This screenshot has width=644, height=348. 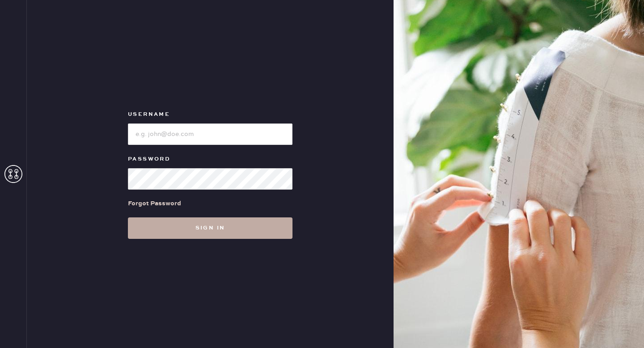 What do you see at coordinates (155, 203) in the screenshot?
I see `a: Forgot Password` at bounding box center [155, 203].